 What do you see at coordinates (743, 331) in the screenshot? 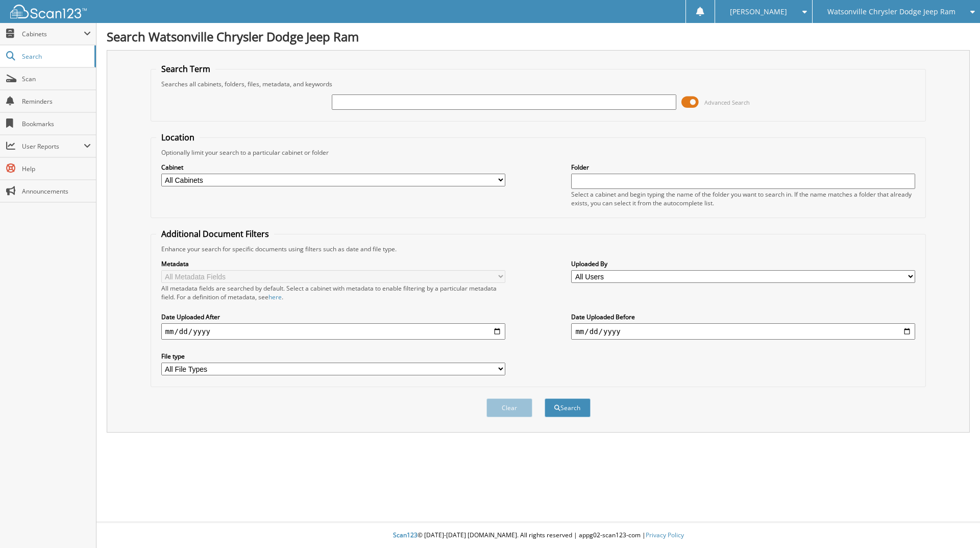
I see `input: end` at bounding box center [743, 331].